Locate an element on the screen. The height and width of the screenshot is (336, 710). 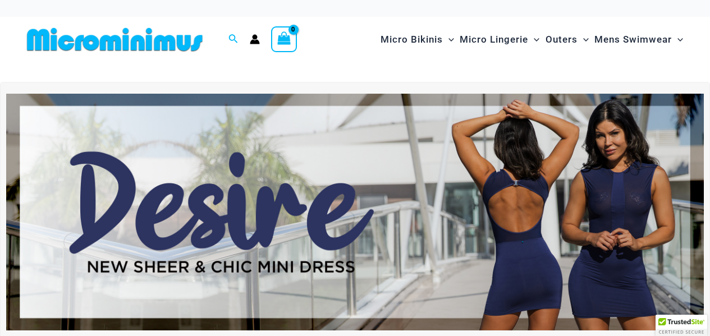
a: Micro LingerieMenu ToggleMenu Toggle is located at coordinates (499, 39).